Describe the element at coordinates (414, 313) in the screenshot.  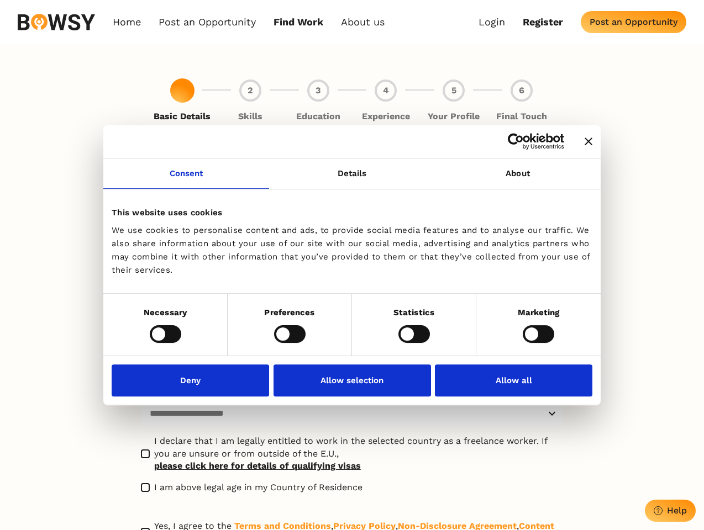
I see `strong: Statistics` at that location.